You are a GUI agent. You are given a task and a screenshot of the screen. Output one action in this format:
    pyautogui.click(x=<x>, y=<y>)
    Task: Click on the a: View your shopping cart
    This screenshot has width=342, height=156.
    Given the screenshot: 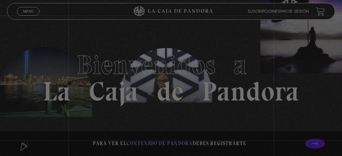 What is the action you would take?
    pyautogui.click(x=320, y=11)
    